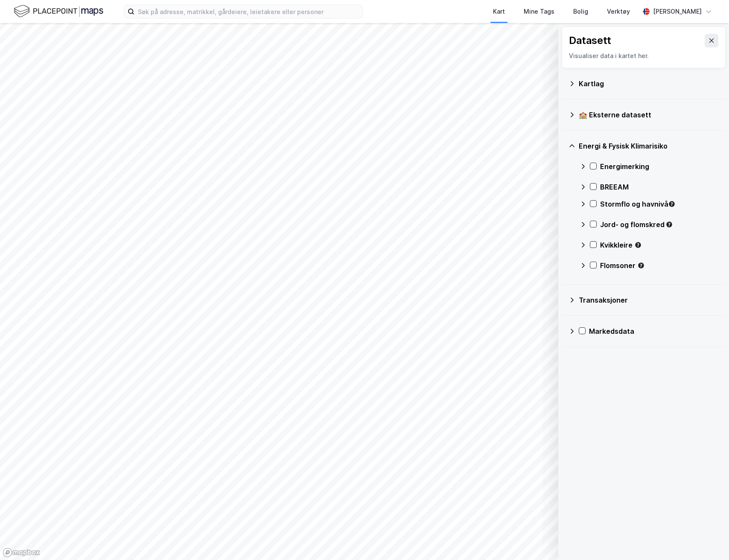 This screenshot has height=560, width=729. What do you see at coordinates (644, 56) in the screenshot?
I see `div: Visualiser data i kartet her.` at bounding box center [644, 56].